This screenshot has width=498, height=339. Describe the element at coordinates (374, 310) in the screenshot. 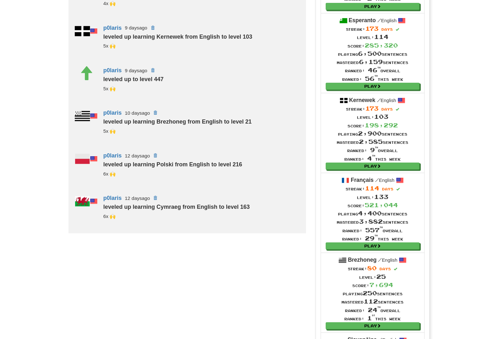

I see `span: 24` at that location.